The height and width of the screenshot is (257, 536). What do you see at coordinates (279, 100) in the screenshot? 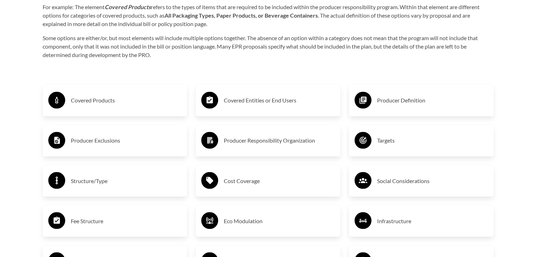
I see `h3: Covered Entities or End Users` at bounding box center [279, 100].